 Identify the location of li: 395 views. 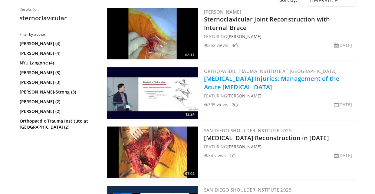
(216, 104).